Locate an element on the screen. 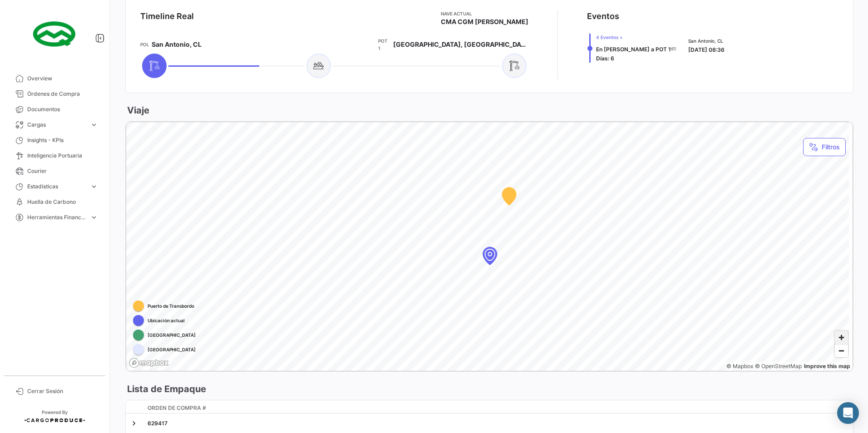 The image size is (868, 433). button: Filtros is located at coordinates (824, 147).